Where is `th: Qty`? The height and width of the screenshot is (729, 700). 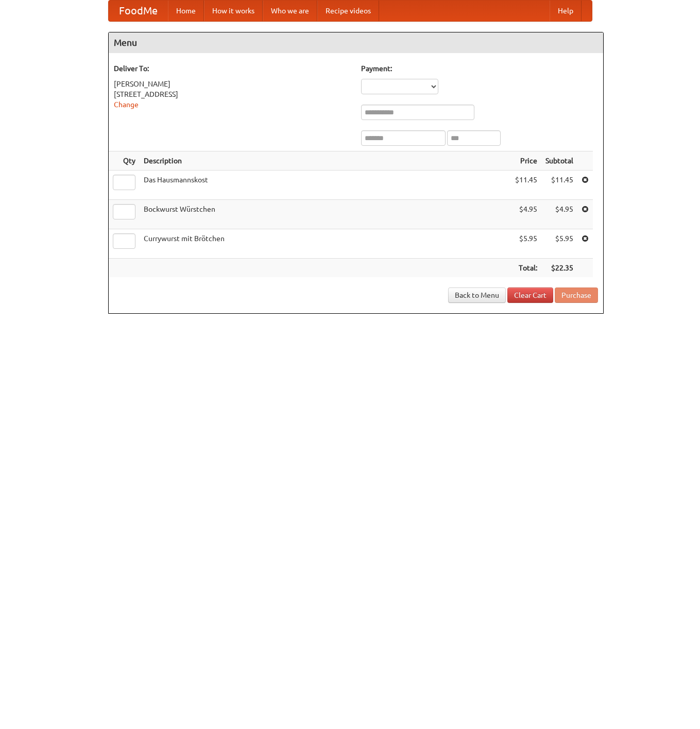 th: Qty is located at coordinates (124, 160).